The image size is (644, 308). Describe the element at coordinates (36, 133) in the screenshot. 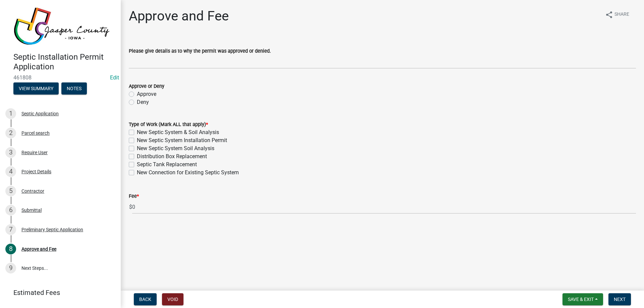

I see `div: Parcel search` at that location.